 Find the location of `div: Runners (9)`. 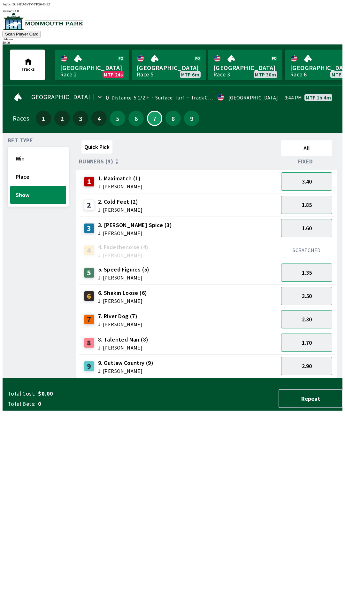

div: Runners (9) is located at coordinates (179, 161).